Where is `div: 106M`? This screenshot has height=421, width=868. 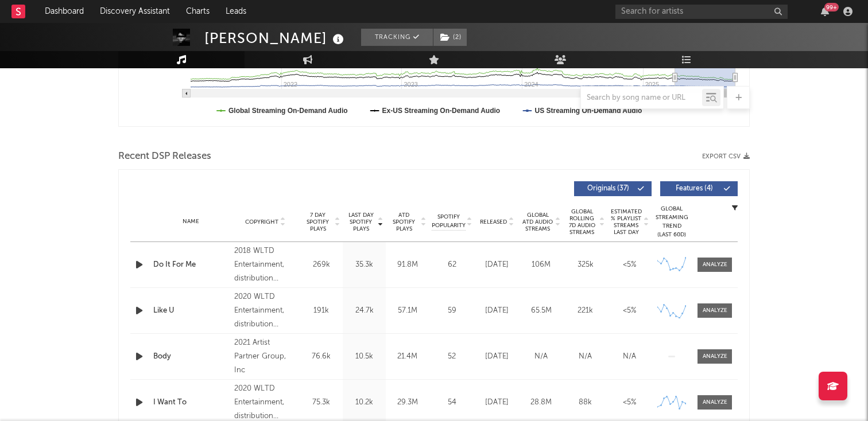 div: 106M is located at coordinates (541, 265).